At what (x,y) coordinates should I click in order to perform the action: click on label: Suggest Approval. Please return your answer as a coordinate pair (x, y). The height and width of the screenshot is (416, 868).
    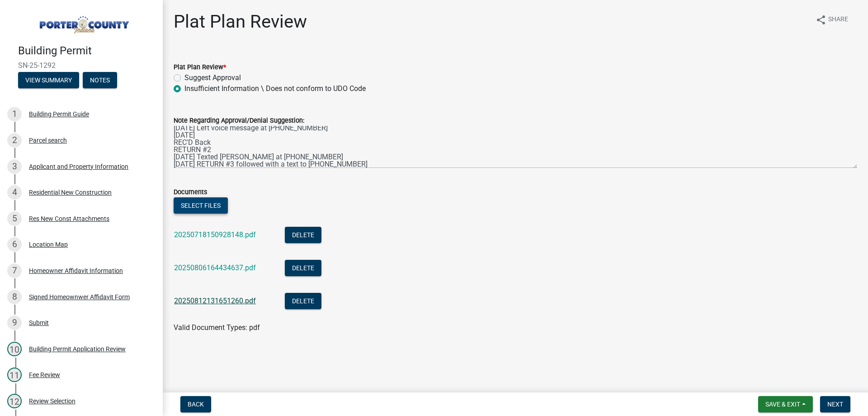
    Looking at the image, I should click on (212, 78).